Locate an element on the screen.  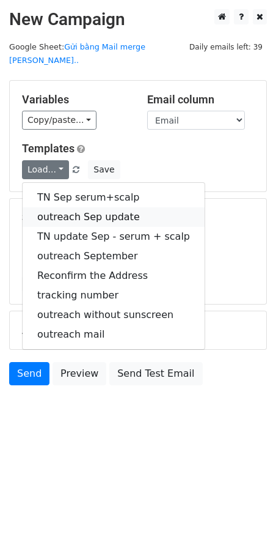
a: Send Test Email is located at coordinates (156, 374).